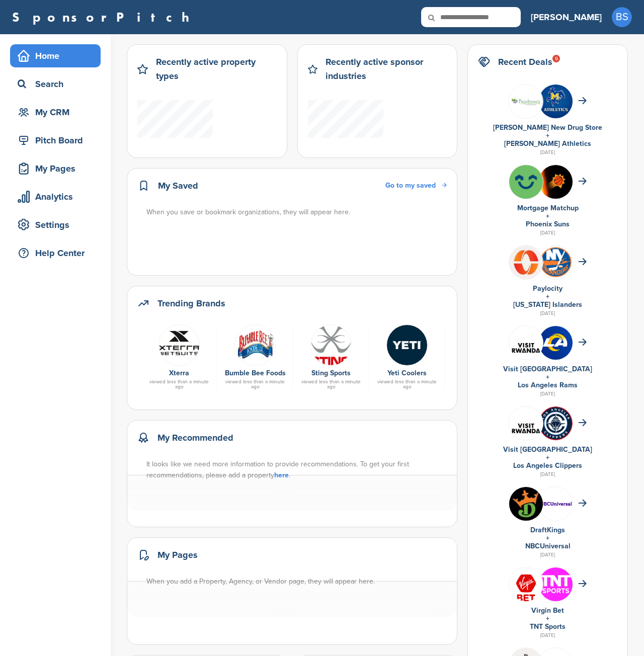  I want to click on a: Yeti Coolers, so click(408, 373).